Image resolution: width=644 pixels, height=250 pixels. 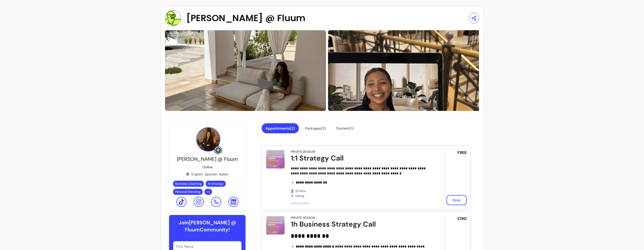 What do you see at coordinates (207, 246) in the screenshot?
I see `input: First Name` at bounding box center [207, 246].